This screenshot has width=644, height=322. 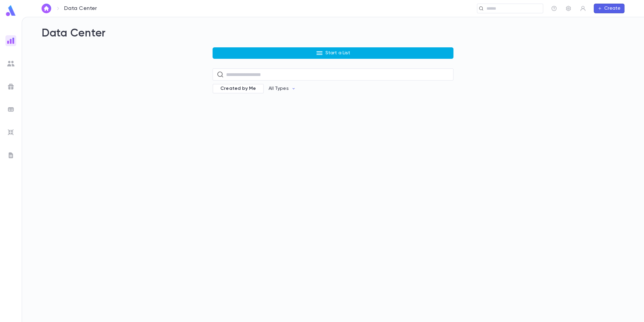 I want to click on img: reports_gradient.dbe2566a39951672bc459a78b45e2f92.svg, so click(x=11, y=41).